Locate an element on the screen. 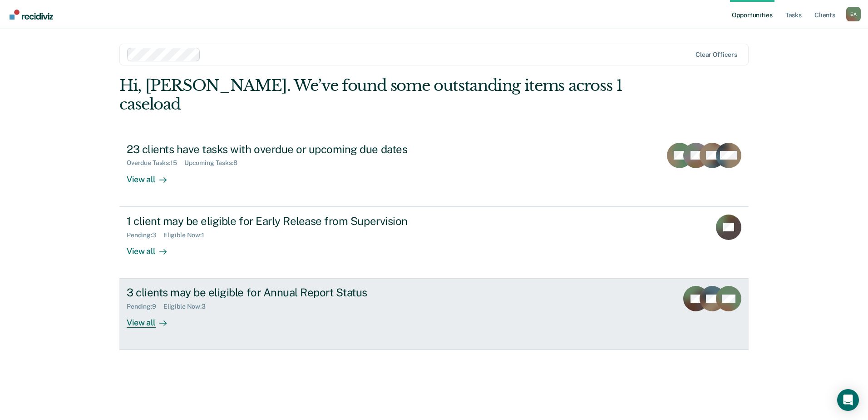  div: Overdue Tasks : 15 is located at coordinates (155, 163).